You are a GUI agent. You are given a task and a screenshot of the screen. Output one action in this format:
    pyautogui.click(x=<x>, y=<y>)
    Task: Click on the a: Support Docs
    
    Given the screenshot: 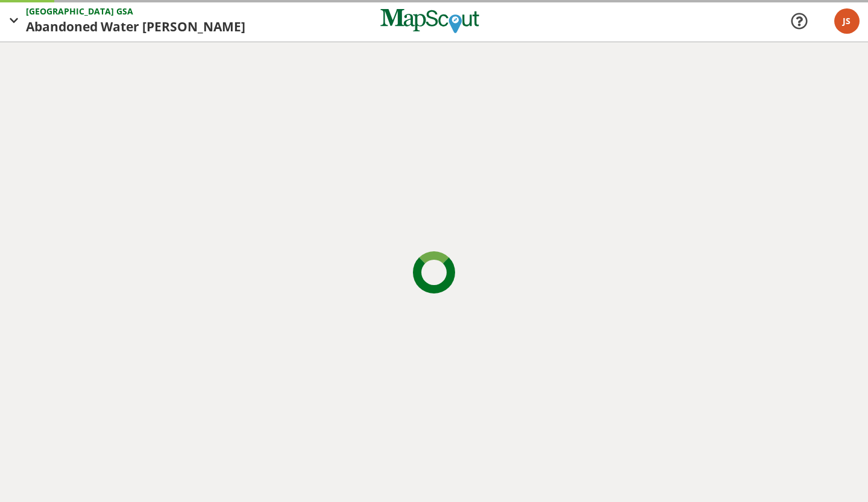 What is the action you would take?
    pyautogui.click(x=800, y=21)
    